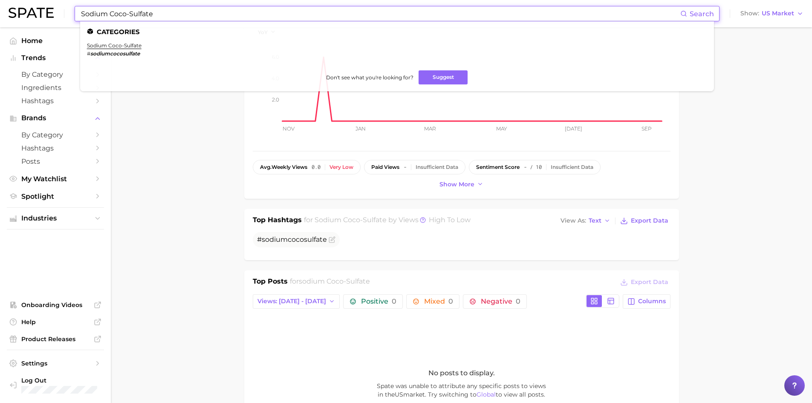 The width and height of the screenshot is (812, 403). What do you see at coordinates (501, 128) in the screenshot?
I see `tspan: May` at bounding box center [501, 128].